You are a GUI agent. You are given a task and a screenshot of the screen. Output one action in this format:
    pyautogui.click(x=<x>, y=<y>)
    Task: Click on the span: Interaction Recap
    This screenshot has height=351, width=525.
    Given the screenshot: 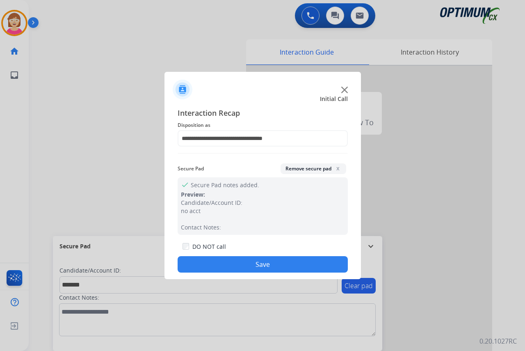 What is the action you would take?
    pyautogui.click(x=263, y=114)
    